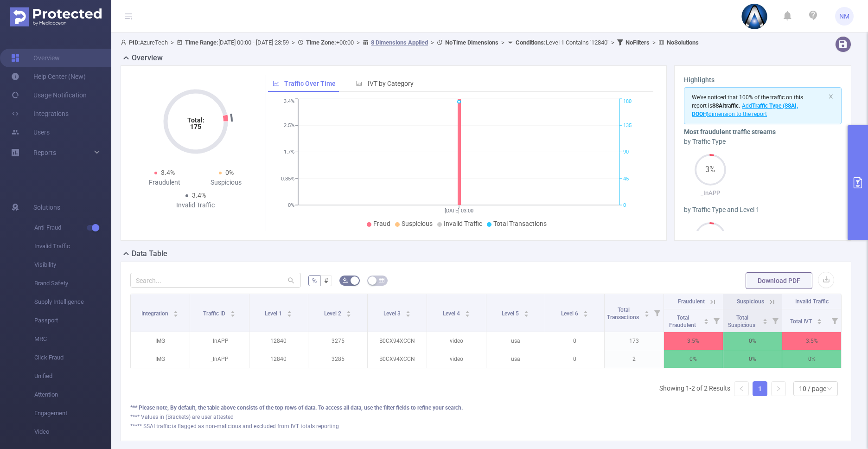  Describe the element at coordinates (274, 313) in the screenshot. I see `span: Level 1` at that location.